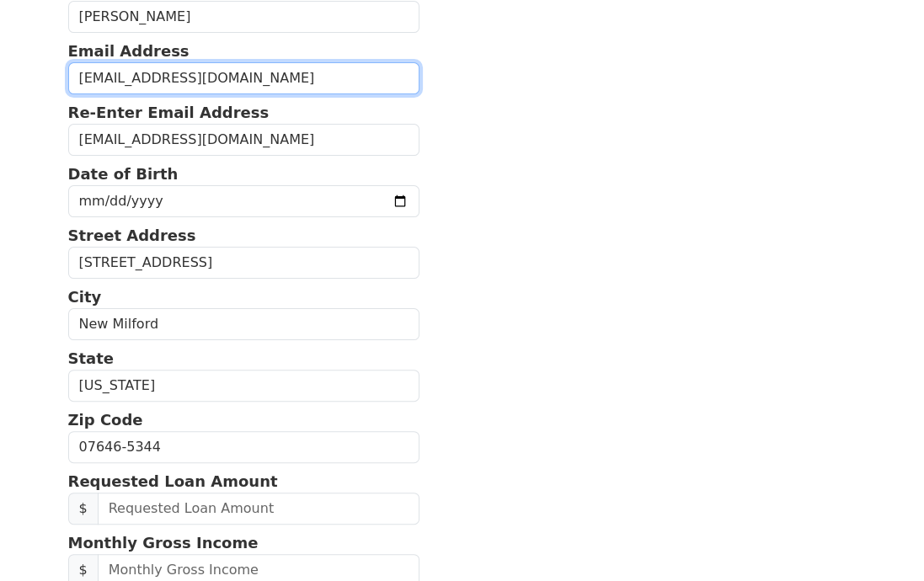 Image resolution: width=924 pixels, height=581 pixels. Describe the element at coordinates (243, 542) in the screenshot. I see `p: Monthly Gross Income` at that location.